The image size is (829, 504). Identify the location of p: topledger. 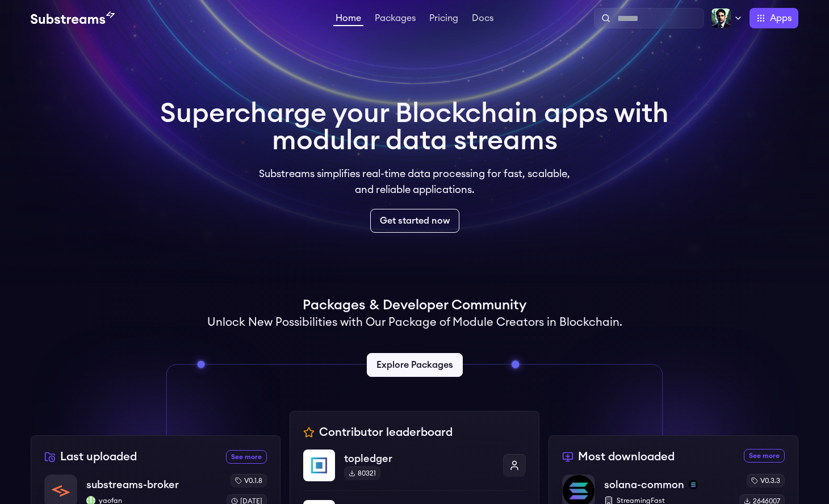
(419, 458).